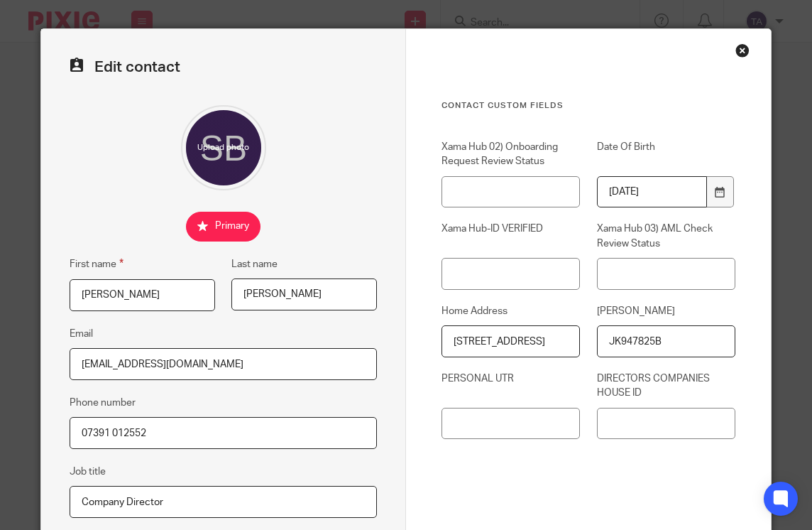  What do you see at coordinates (254, 264) in the screenshot?
I see `label: Last name` at bounding box center [254, 264].